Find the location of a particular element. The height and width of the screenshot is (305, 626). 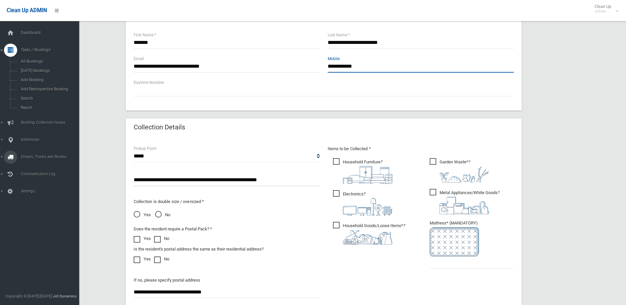

span: Garden Waste* is located at coordinates (460, 170).